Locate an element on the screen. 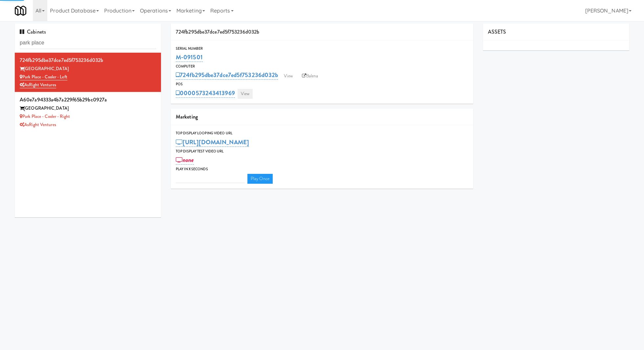  a: Balena is located at coordinates (311, 76).